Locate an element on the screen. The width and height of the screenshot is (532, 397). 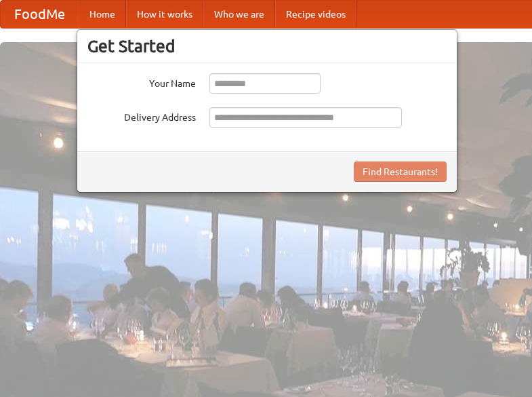
a: Who we are is located at coordinates (240, 14).